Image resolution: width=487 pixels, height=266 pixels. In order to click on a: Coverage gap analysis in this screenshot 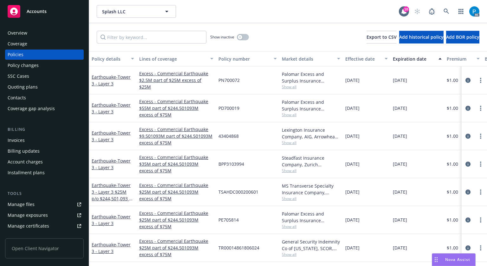, I will do `click(44, 109)`.